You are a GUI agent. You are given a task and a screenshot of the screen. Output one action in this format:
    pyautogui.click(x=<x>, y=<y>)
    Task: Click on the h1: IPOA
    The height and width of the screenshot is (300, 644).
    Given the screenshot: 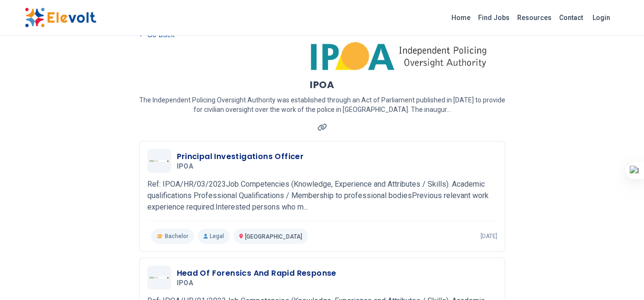 What is the action you would take?
    pyautogui.click(x=322, y=85)
    